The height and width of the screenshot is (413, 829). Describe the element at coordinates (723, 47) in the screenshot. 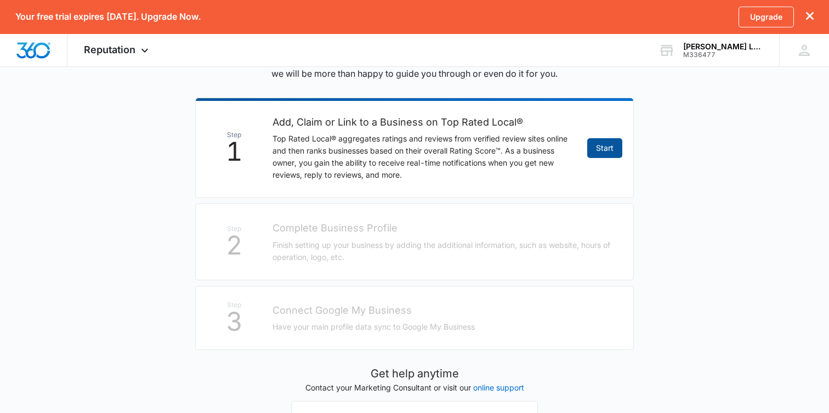

I see `div: account name` at that location.